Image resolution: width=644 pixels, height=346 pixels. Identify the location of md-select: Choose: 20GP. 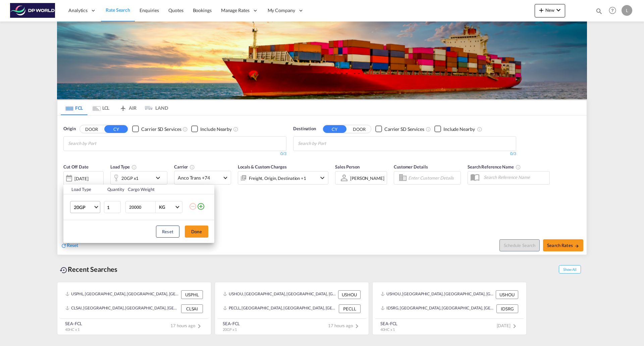
(85, 207).